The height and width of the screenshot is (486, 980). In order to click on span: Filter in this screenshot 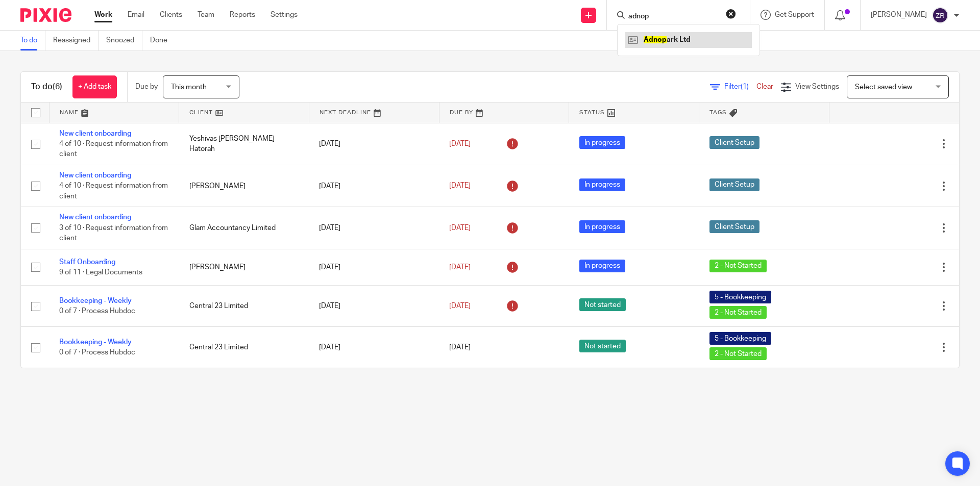, I will do `click(740, 87)`.